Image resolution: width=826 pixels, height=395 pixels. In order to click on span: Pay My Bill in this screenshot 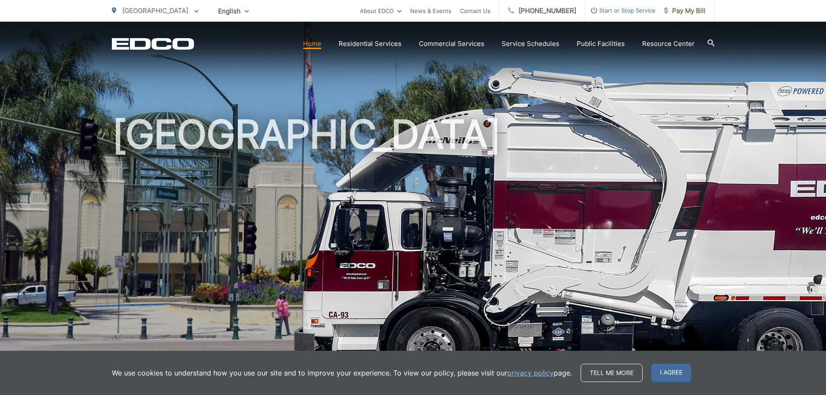, I will do `click(684, 11)`.